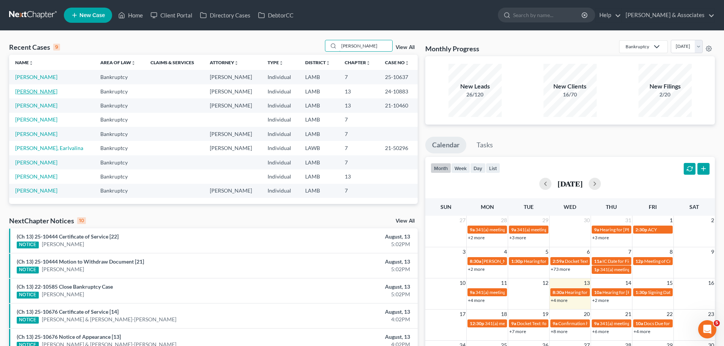 The width and height of the screenshot is (724, 346). I want to click on span: 9, so click(712, 252).